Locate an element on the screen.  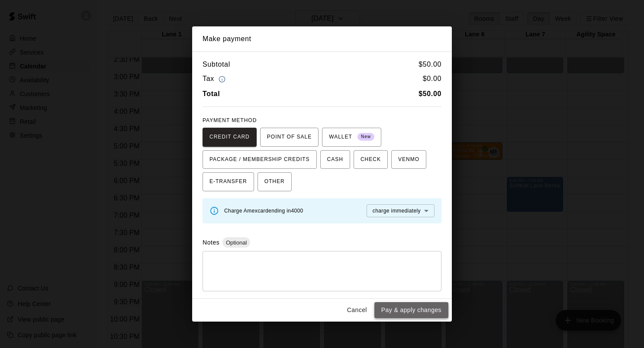
span: CHECK is located at coordinates (371, 160).